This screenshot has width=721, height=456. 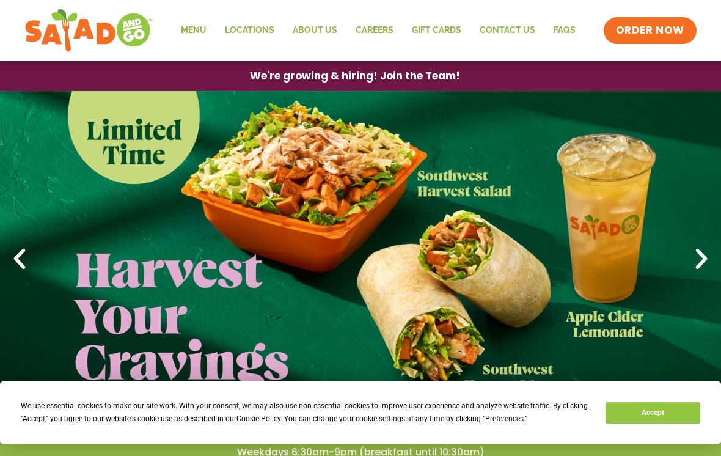 I want to click on span: Preferences, so click(x=504, y=419).